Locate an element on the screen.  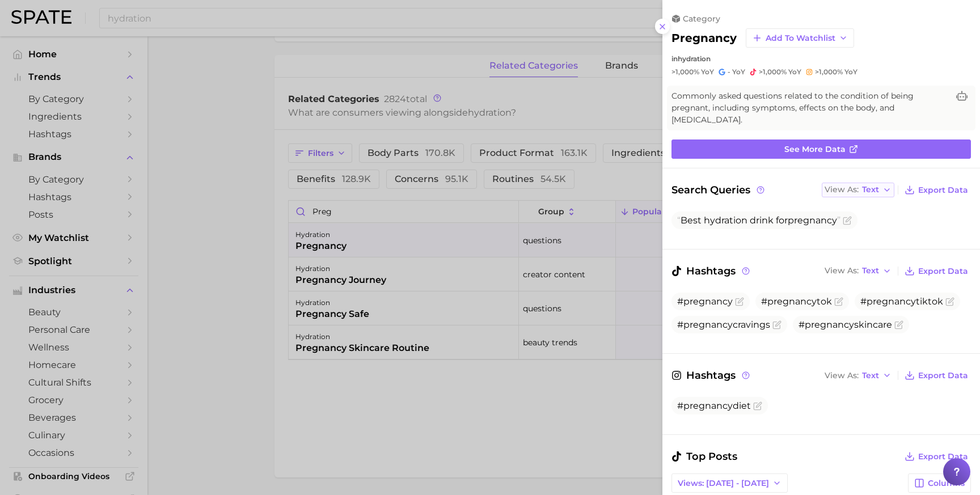
button: Add to Watchlist is located at coordinates (800, 38).